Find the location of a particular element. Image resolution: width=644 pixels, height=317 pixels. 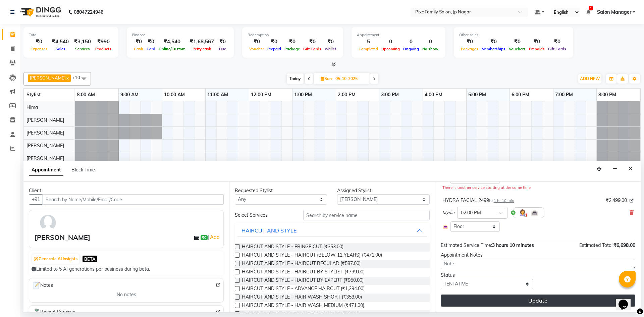

span: ADD NEW is located at coordinates (589, 79).